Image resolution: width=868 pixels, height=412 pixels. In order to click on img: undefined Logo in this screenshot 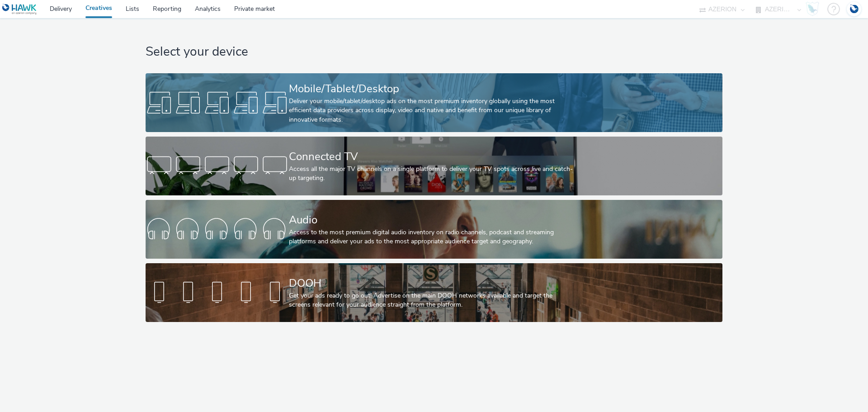, I will do `click(19, 9)`.